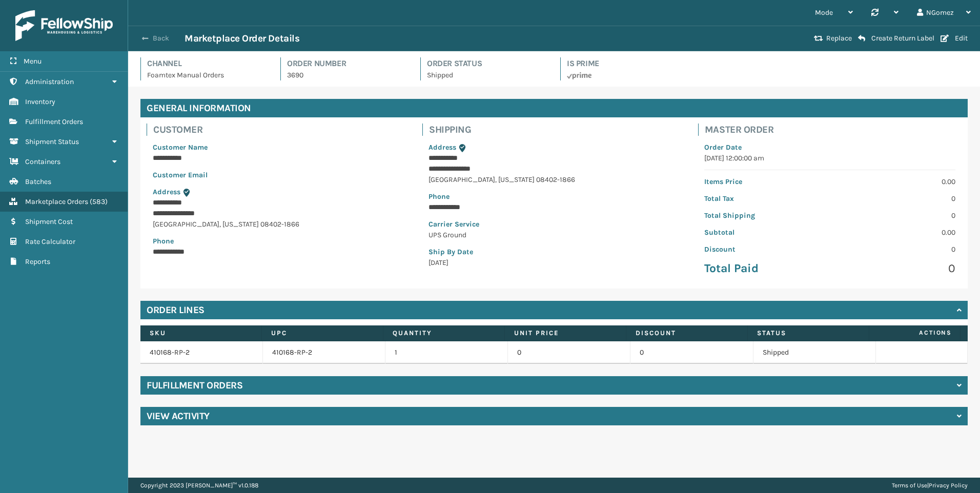 This screenshot has width=980, height=493. Describe the element at coordinates (554, 224) in the screenshot. I see `p: Carrier Service` at that location.